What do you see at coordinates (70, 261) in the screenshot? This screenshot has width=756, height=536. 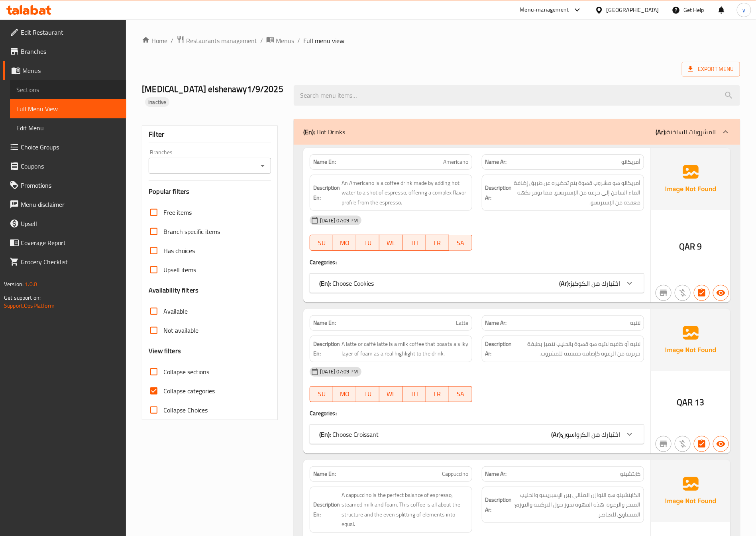 I see `span: Grocery Checklist` at bounding box center [70, 261].